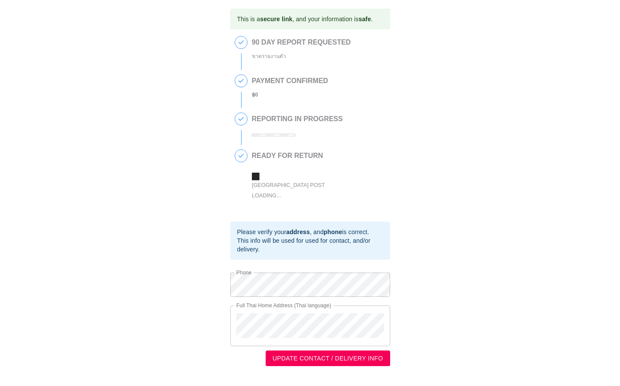 The width and height of the screenshot is (620, 386). I want to click on h2: PAYMENT CONFIRMED, so click(290, 81).